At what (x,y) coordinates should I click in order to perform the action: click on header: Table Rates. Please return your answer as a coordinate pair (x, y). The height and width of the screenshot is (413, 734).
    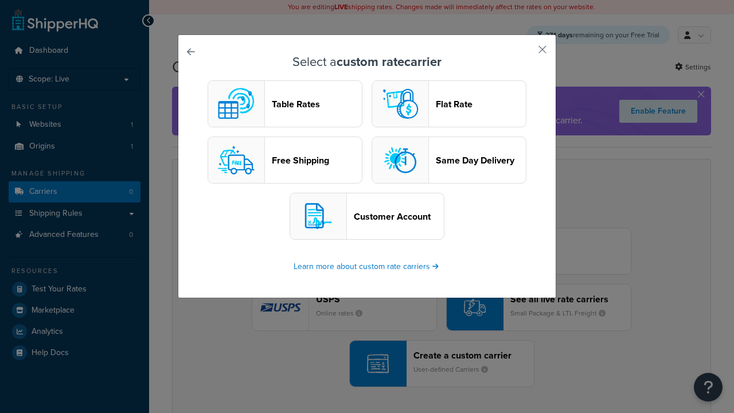
    Looking at the image, I should click on (317, 104).